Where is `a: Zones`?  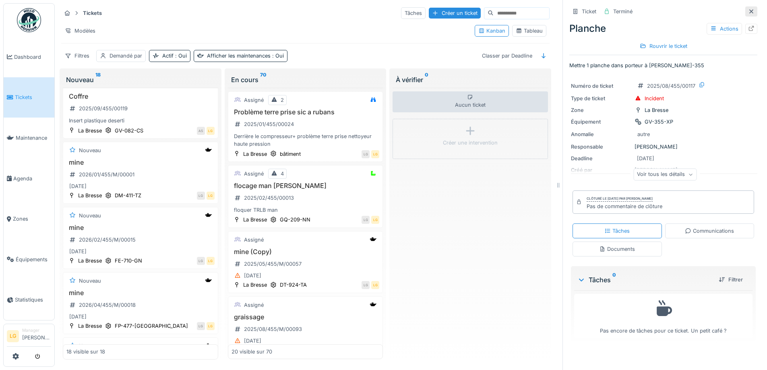 a: Zones is located at coordinates (29, 219).